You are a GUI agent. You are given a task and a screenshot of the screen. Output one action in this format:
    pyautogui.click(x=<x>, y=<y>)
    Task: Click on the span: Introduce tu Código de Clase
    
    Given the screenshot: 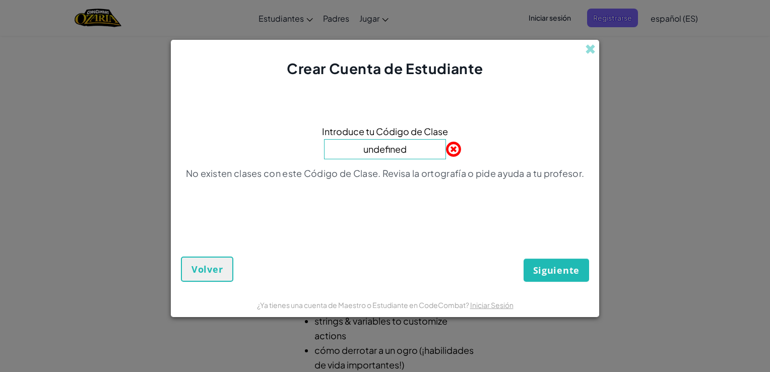 What is the action you would take?
    pyautogui.click(x=385, y=131)
    